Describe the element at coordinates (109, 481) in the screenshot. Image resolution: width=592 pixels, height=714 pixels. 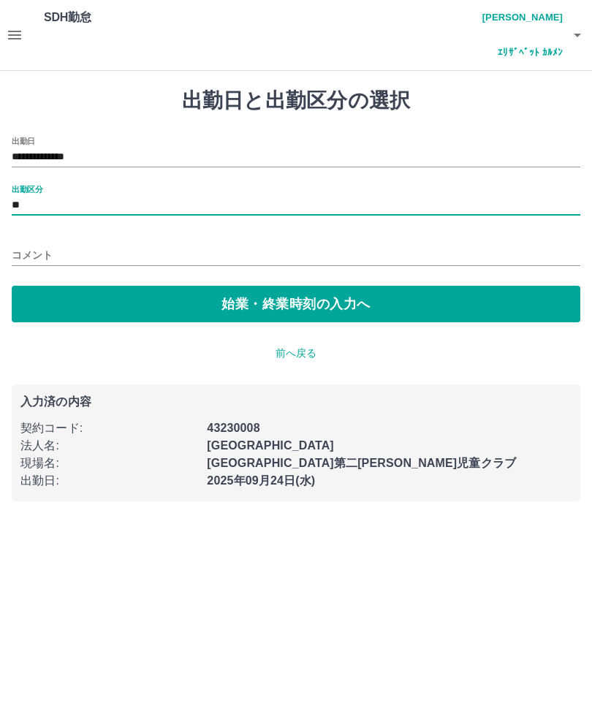
I see `p: 出勤日 :` at that location.